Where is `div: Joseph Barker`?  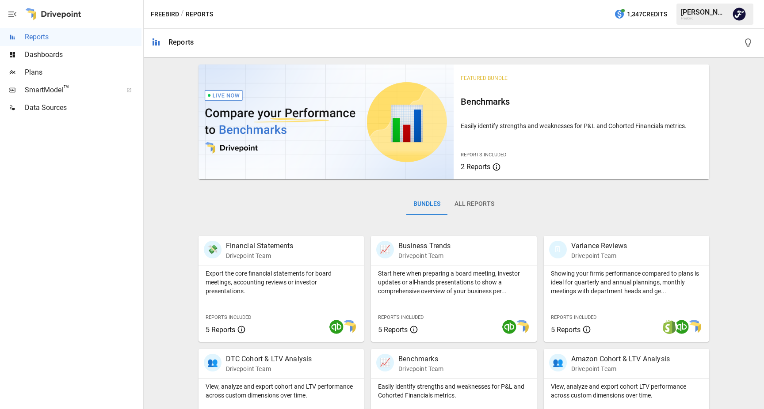 div: Joseph Barker is located at coordinates (739, 14).